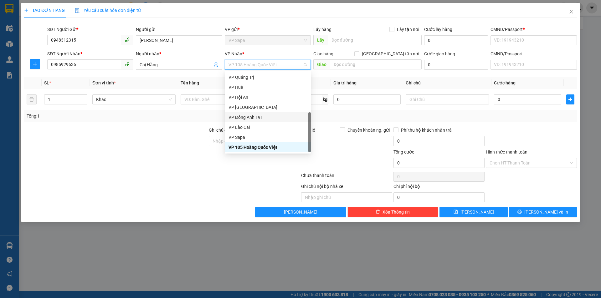 The width and height of the screenshot is (601, 298). I want to click on input: Cước giao hàng, so click(456, 65).